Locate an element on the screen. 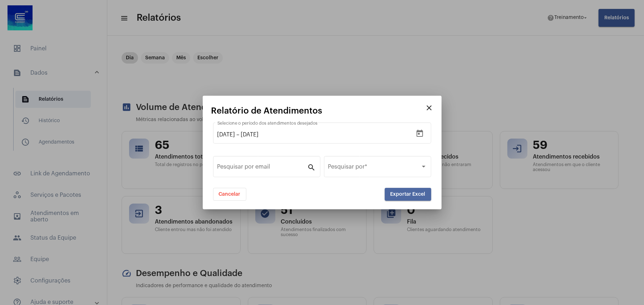  span: Exportar Excel is located at coordinates (408, 194).